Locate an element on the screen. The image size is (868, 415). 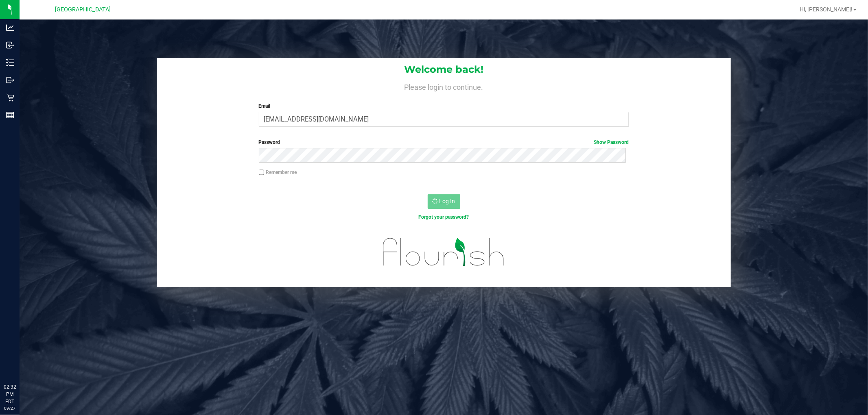
p: 02:32 PM EDT is located at coordinates (10, 394).